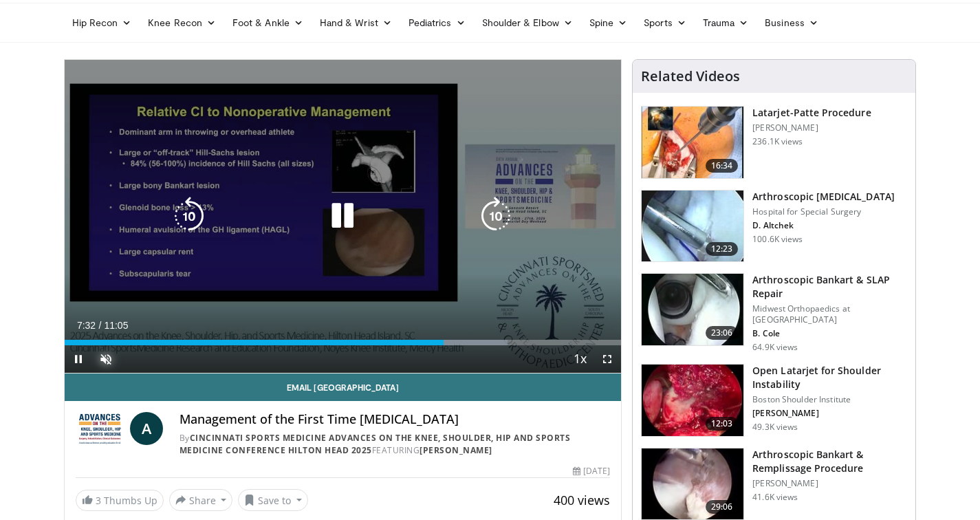 The height and width of the screenshot is (520, 980). I want to click on img: 944938_3.png.150x105_q85_crop-smart_upscale.jpg, so click(692, 400).